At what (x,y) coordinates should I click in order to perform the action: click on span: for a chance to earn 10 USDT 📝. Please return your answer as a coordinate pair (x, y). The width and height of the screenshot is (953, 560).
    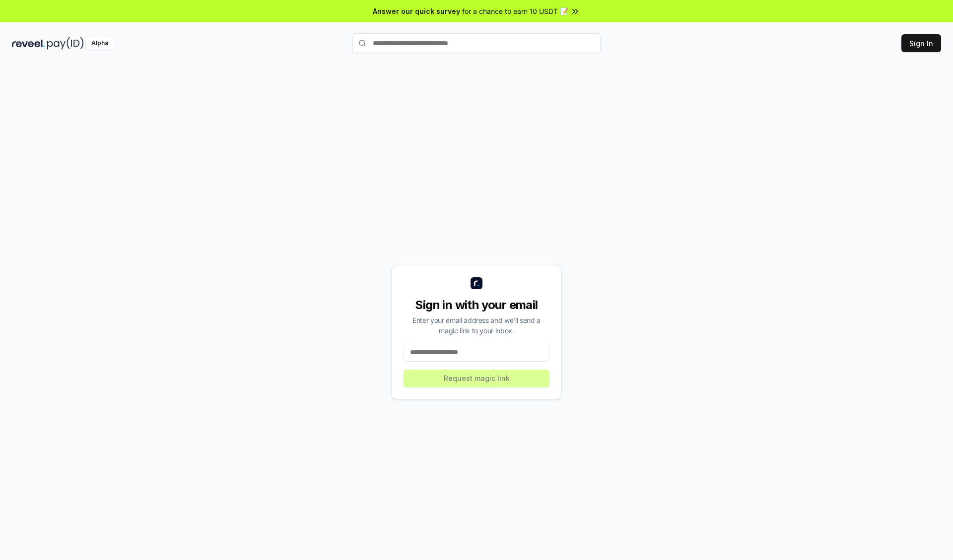
    Looking at the image, I should click on (515, 11).